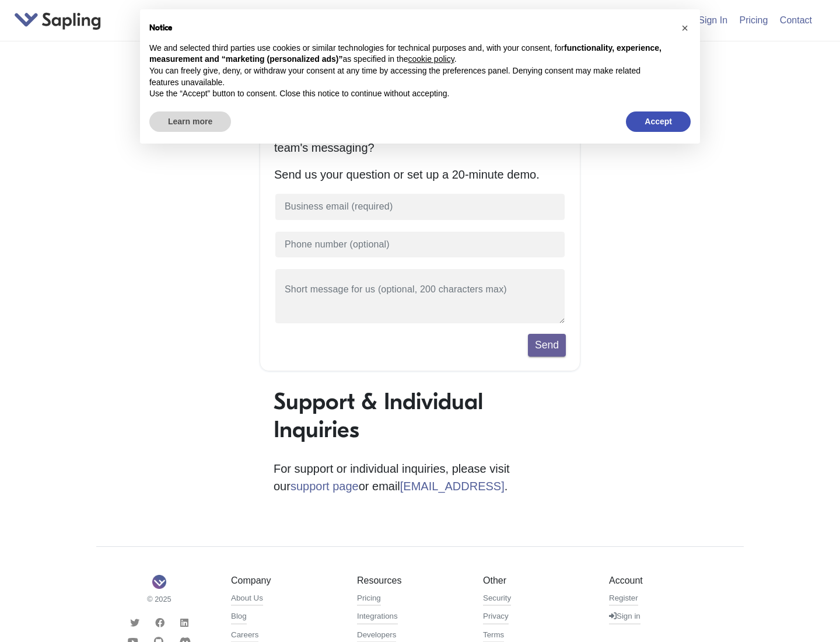 This screenshot has width=840, height=642. Describe the element at coordinates (684, 28) in the screenshot. I see `button: Close this notice` at that location.